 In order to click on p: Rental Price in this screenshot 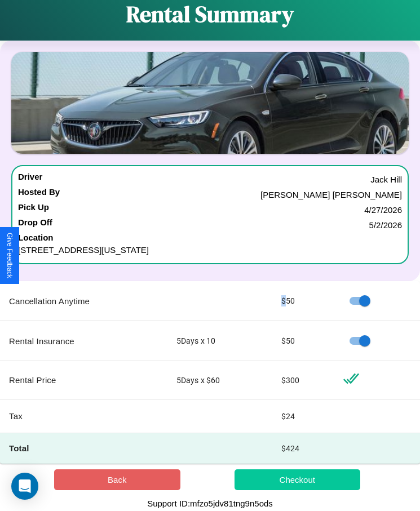, I will do `click(84, 380)`.